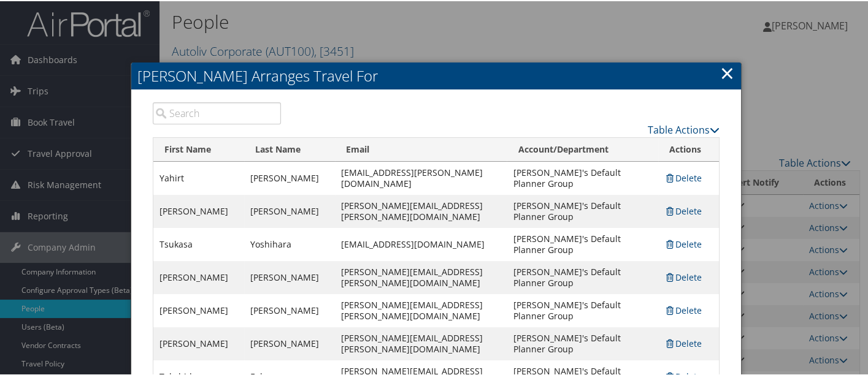 This screenshot has width=868, height=375. I want to click on th: Account/Department: activate to sort column ascending, so click(582, 149).